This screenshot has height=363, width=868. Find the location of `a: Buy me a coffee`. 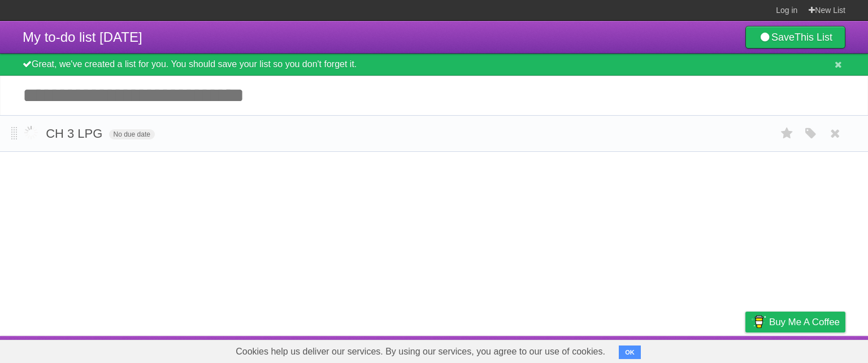

a: Buy me a coffee is located at coordinates (794, 322).